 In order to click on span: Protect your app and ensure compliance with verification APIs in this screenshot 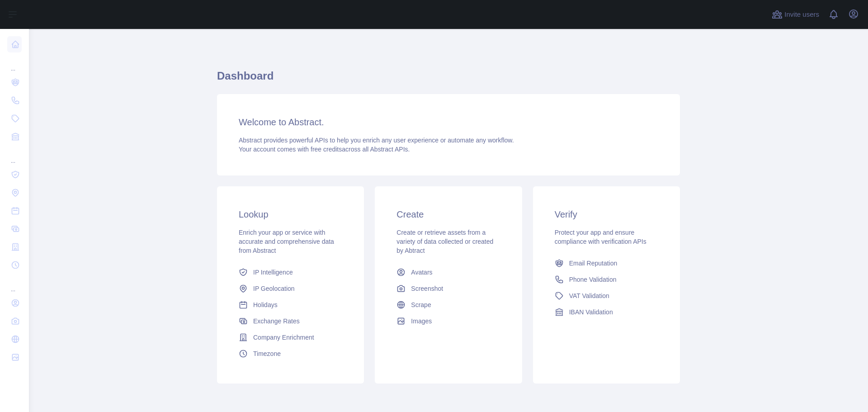, I will do `click(600, 236)`.